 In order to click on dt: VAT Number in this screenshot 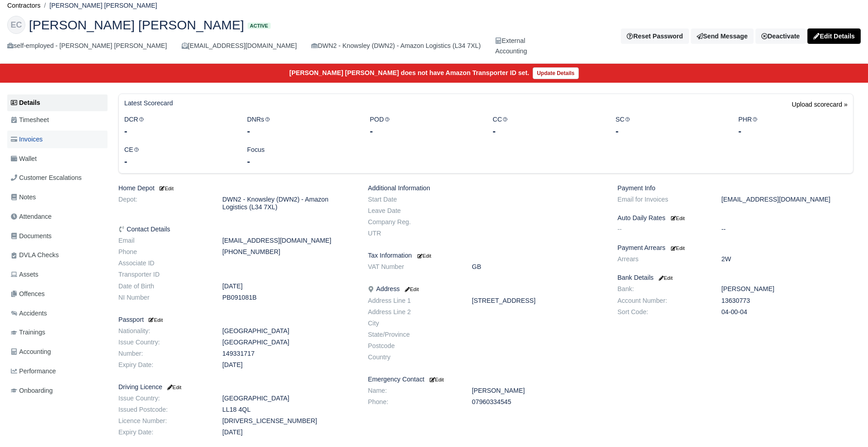, I will do `click(413, 267)`.